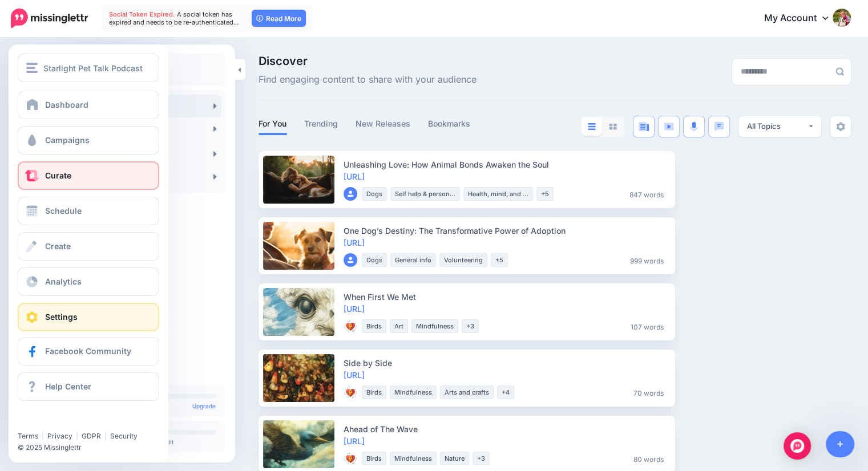 Image resolution: width=868 pixels, height=471 pixels. I want to click on a: New Releases, so click(383, 123).